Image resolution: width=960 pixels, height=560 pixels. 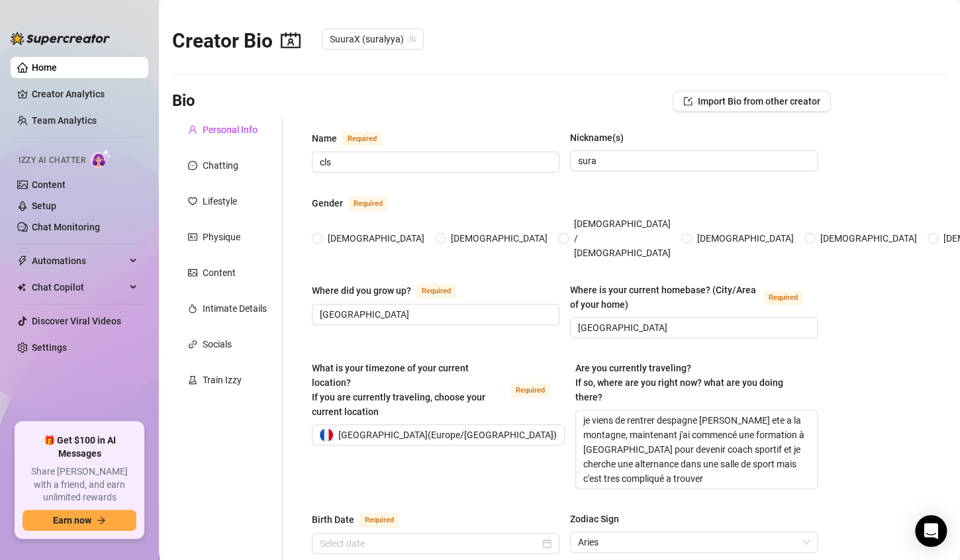 What do you see at coordinates (324, 139) in the screenshot?
I see `div: Name` at bounding box center [324, 139].